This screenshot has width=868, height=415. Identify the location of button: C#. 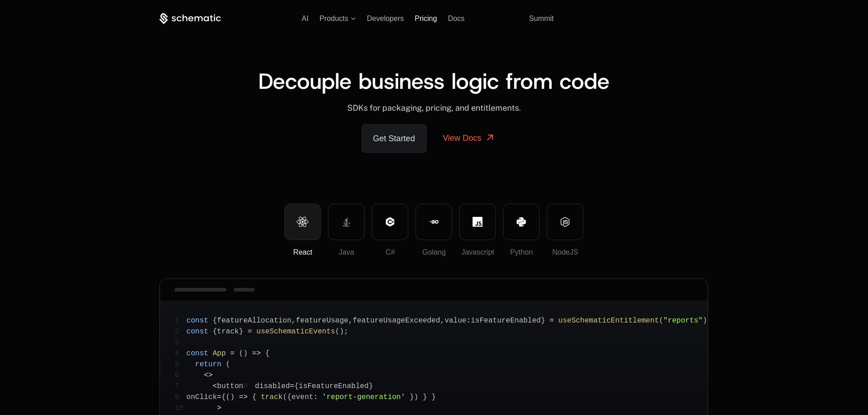
(390, 222).